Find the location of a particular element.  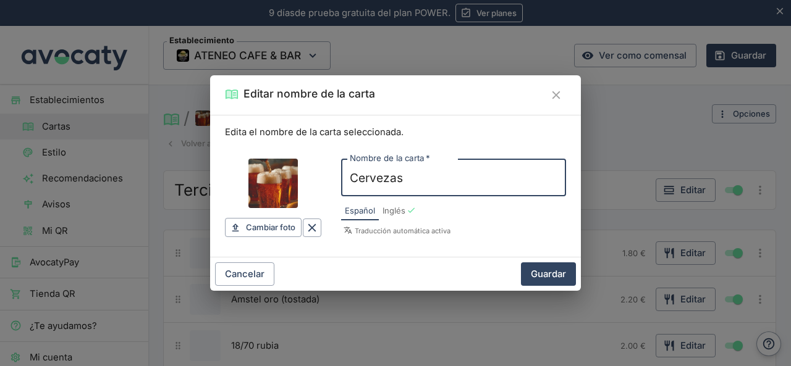

span: Inglés is located at coordinates (394, 211).